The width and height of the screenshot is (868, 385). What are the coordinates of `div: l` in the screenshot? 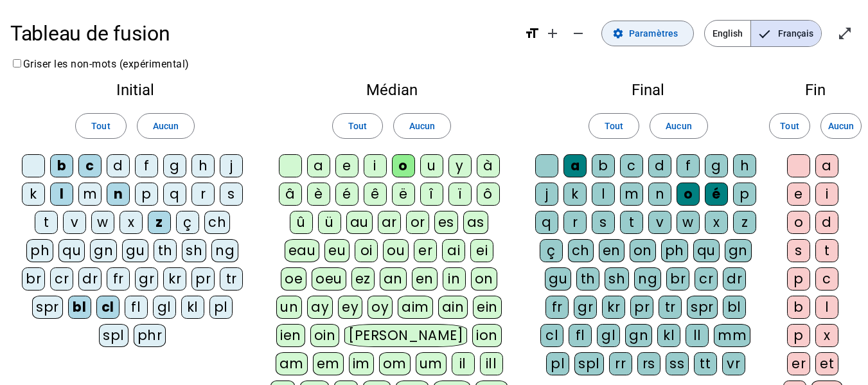 It's located at (827, 307).